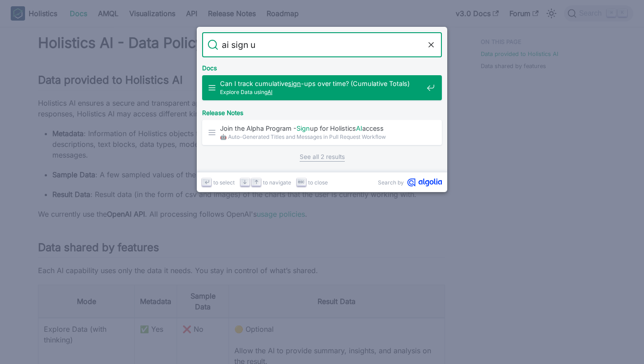  Describe the element at coordinates (322, 136) in the screenshot. I see `span: 🤖 Auto-Generated Titles and Messages in Pull Request Workflow` at that location.